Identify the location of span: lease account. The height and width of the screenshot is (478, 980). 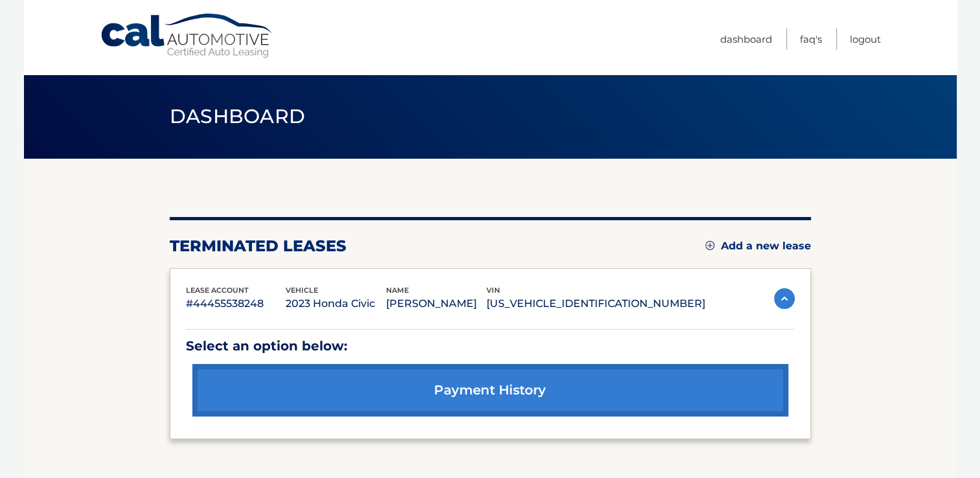
(217, 290).